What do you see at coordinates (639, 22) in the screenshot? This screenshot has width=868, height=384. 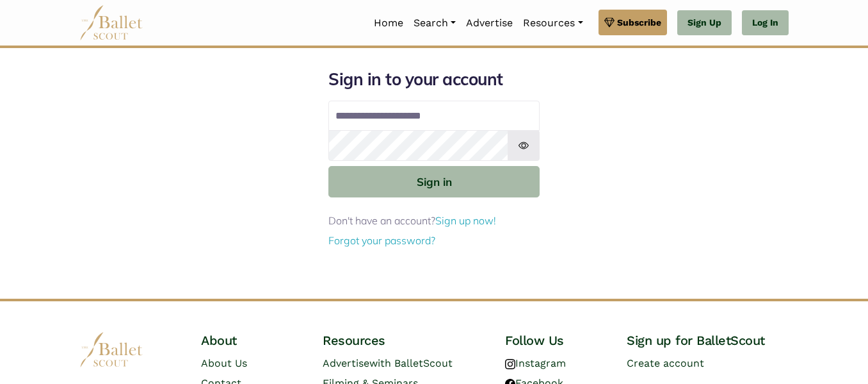 I see `span: Subscribe` at bounding box center [639, 22].